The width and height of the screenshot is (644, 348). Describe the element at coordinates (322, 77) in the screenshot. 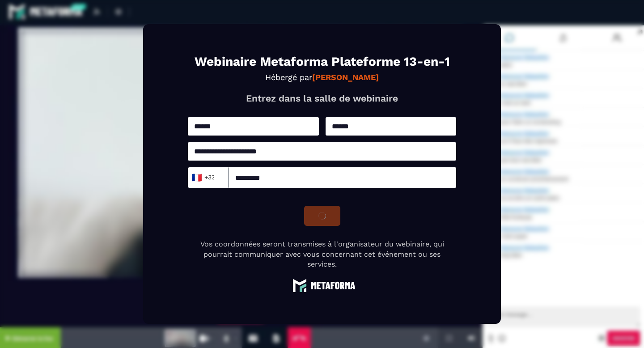

I see `p: Hébergé par` at that location.